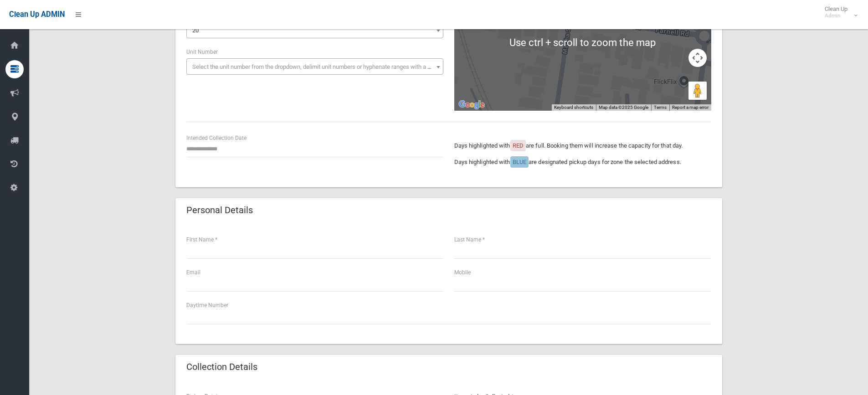  What do you see at coordinates (37, 14) in the screenshot?
I see `span: Clean Up ADMIN` at bounding box center [37, 14].